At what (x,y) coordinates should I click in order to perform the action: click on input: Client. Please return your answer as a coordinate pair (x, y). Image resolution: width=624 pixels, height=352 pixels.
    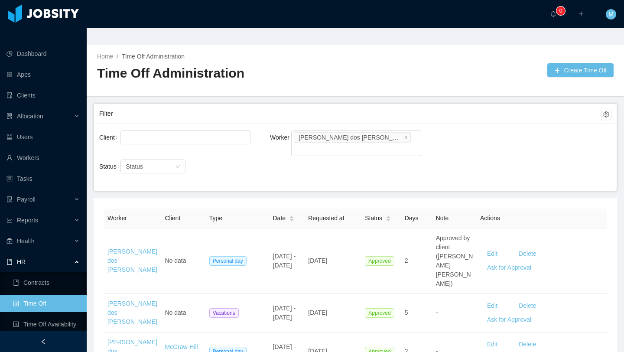
    Looking at the image, I should click on (125, 137).